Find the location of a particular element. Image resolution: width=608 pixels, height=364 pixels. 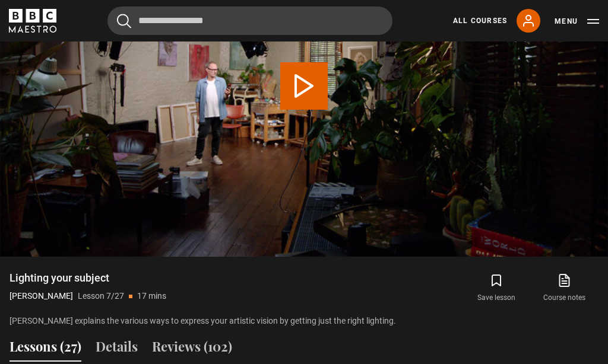

button: Details is located at coordinates (116, 349).